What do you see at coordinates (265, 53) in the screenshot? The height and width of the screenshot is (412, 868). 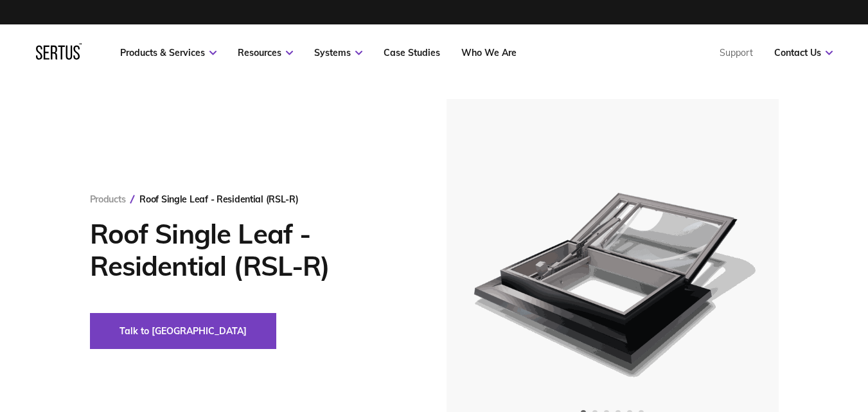 I see `a: Resources` at bounding box center [265, 53].